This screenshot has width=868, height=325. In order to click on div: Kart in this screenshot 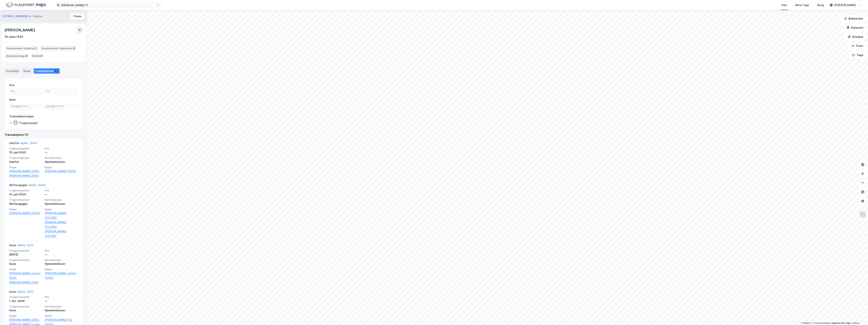, I will do `click(785, 5)`.